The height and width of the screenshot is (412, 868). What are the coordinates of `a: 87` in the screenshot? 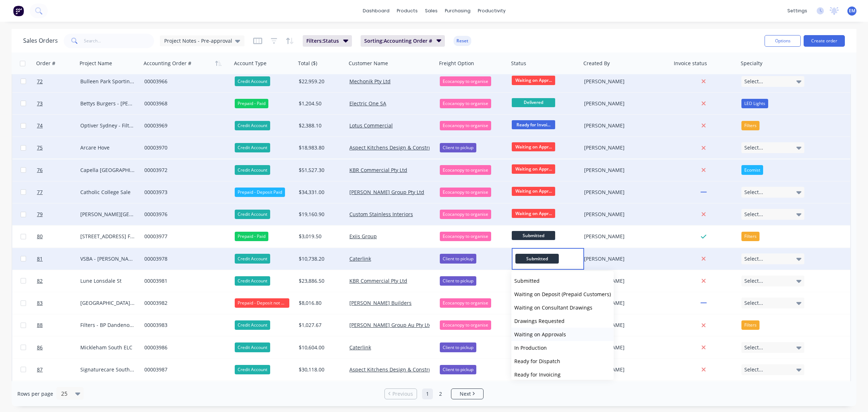 It's located at (59, 369).